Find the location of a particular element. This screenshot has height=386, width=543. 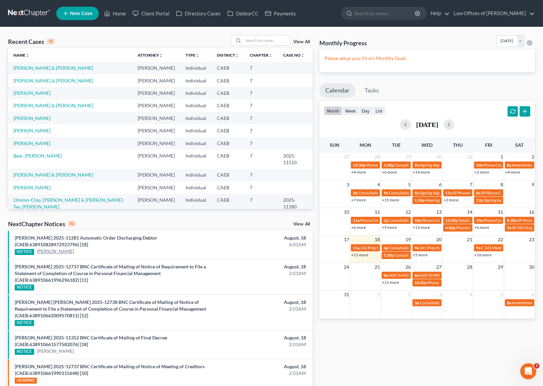

a: +7 more is located at coordinates (359, 200).